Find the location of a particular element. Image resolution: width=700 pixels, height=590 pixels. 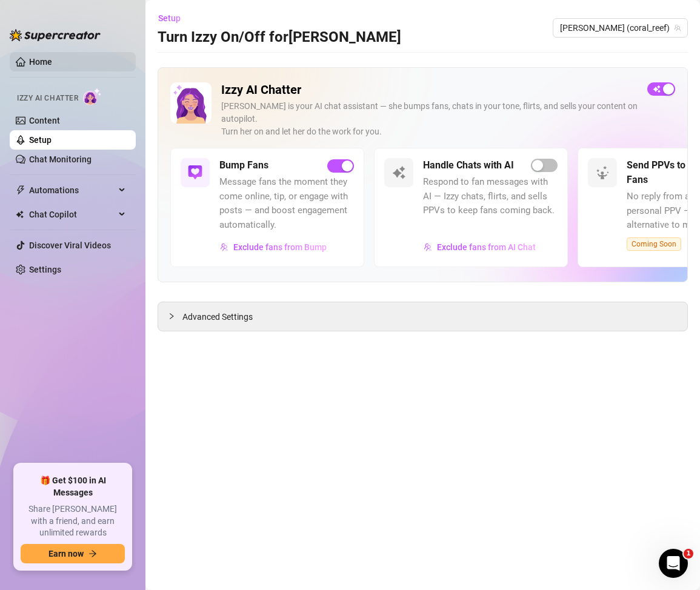

a: Setup is located at coordinates (40, 140).